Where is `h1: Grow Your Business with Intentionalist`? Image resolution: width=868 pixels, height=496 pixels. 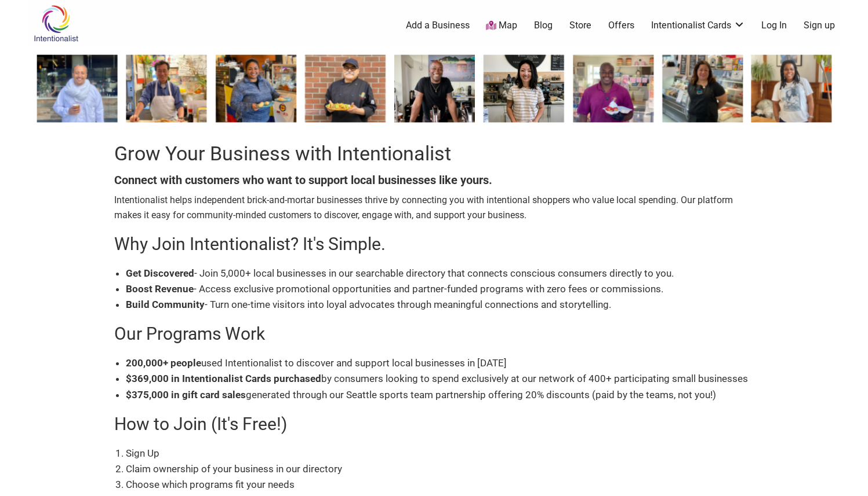
h1: Grow Your Business with Intentionalist is located at coordinates (434, 154).